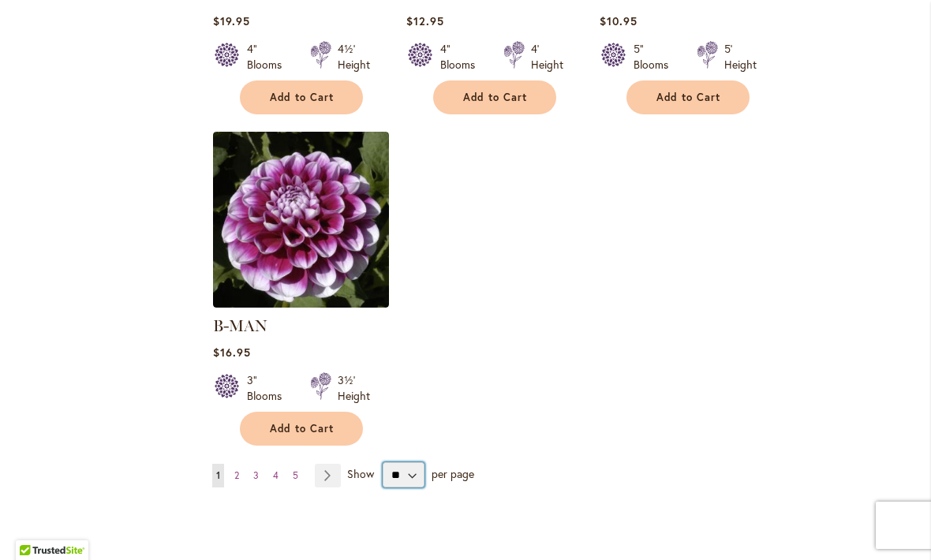 The width and height of the screenshot is (931, 560). I want to click on a: 2, so click(237, 476).